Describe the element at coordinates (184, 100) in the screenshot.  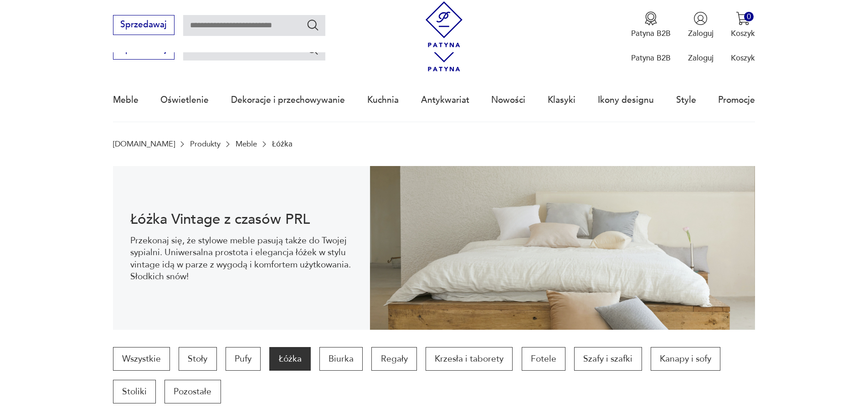
I see `a: Oświetlenie` at that location.